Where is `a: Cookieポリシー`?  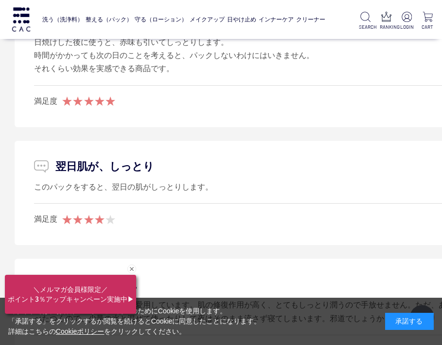
a: Cookieポリシー is located at coordinates (80, 331).